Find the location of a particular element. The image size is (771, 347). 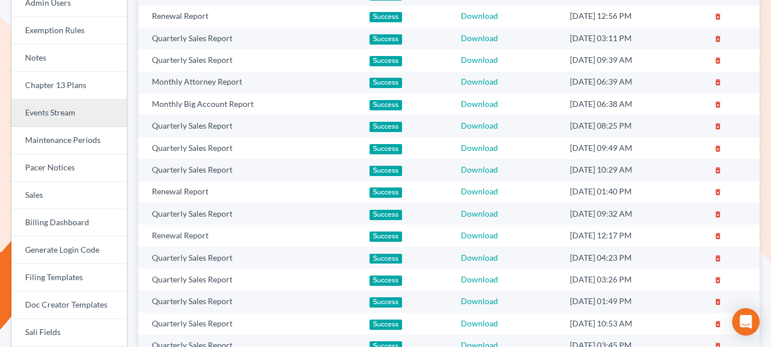

a: Notes is located at coordinates (69, 58).